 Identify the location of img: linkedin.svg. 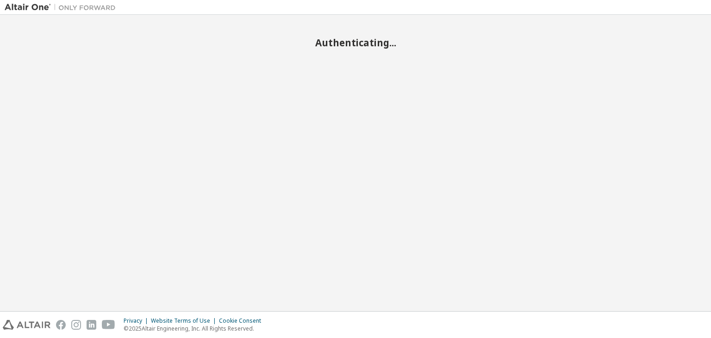
(91, 325).